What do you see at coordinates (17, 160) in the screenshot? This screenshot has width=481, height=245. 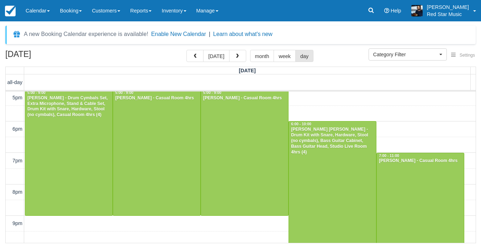 I see `span: 7pm` at bounding box center [17, 160].